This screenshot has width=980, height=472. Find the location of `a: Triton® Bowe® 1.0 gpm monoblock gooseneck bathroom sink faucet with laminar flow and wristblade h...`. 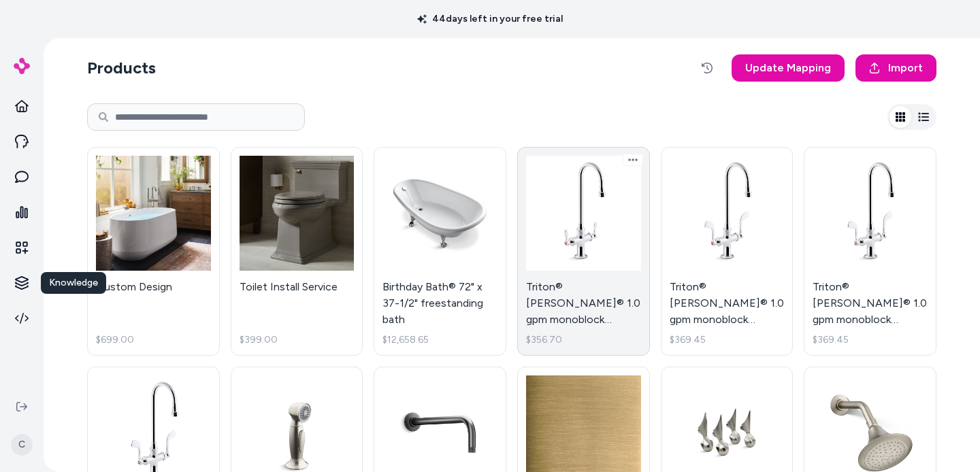

a: Triton® Bowe® 1.0 gpm monoblock gooseneck bathroom sink faucet with laminar flow and wristblade h... is located at coordinates (870, 251).